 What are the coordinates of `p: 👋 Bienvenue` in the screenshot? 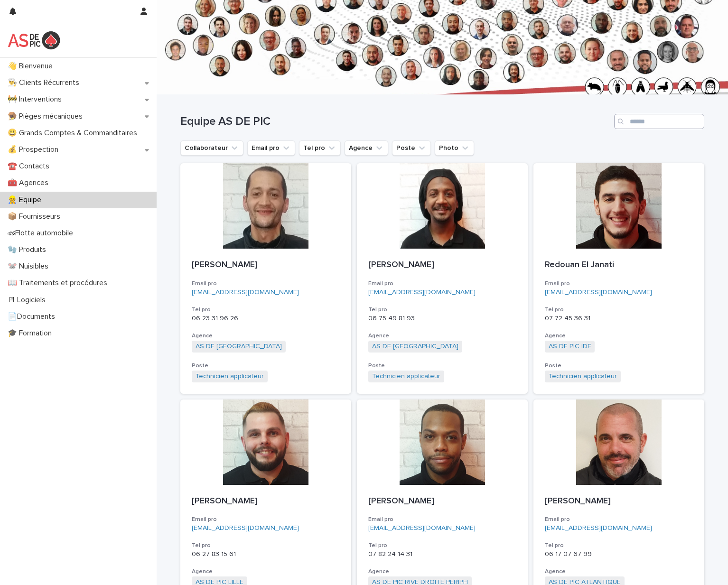 It's located at (32, 66).